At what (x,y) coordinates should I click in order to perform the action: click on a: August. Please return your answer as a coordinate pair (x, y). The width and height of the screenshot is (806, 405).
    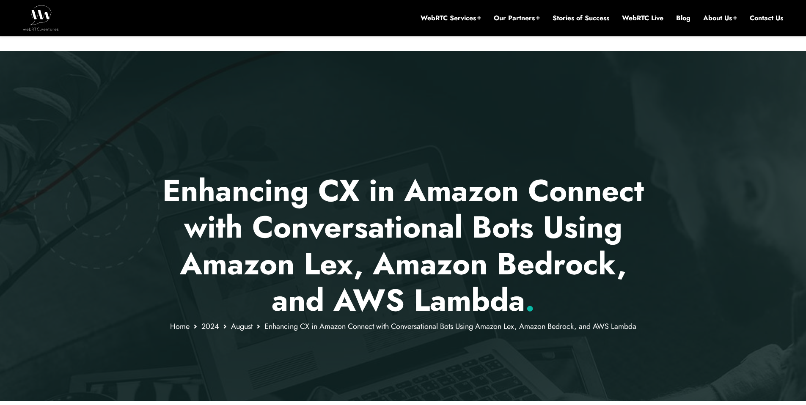
    Looking at the image, I should click on (242, 327).